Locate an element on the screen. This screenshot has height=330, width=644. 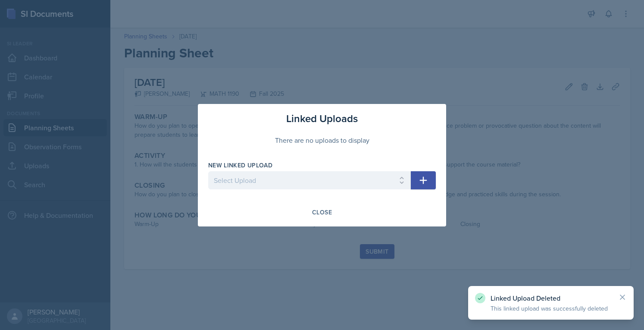
p: This linked upload was successfully deleted is located at coordinates (551, 308).